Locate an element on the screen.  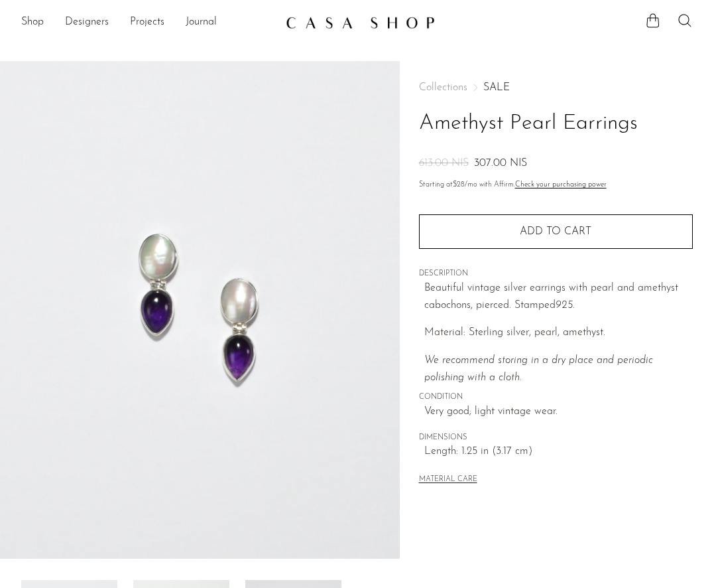
p: Starting at /mo with Affirm. is located at coordinates (556, 185).